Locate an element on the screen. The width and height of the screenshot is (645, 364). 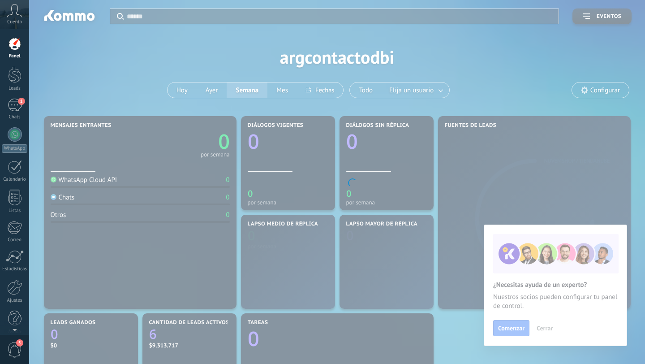
div: Calendario is located at coordinates (15, 179).